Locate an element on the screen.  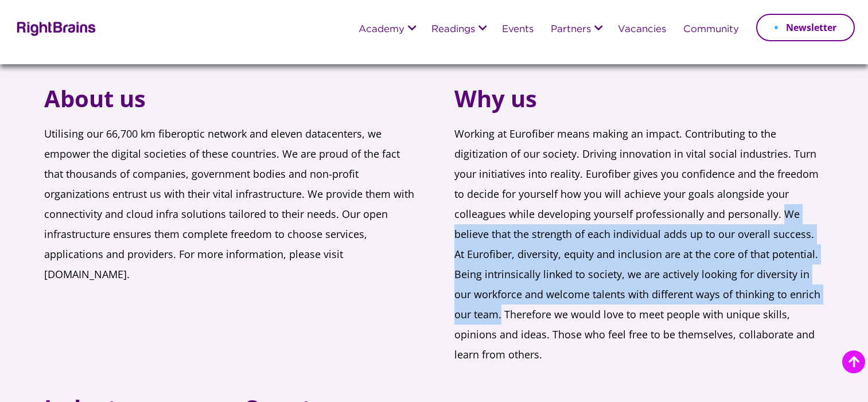
p: Utilising our 66,700 km fiberoptic network and eleven datacenters, we empower the digital societi... is located at coordinates (229, 213).